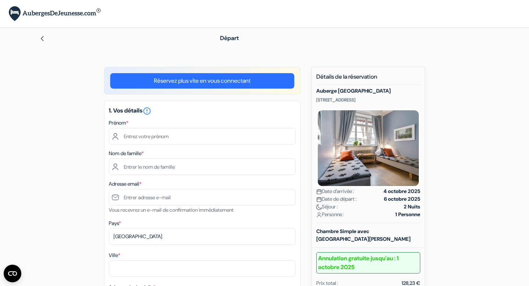 This screenshot has width=529, height=286. Describe the element at coordinates (202, 166) in the screenshot. I see `input: Entrer le nom de famille` at that location.